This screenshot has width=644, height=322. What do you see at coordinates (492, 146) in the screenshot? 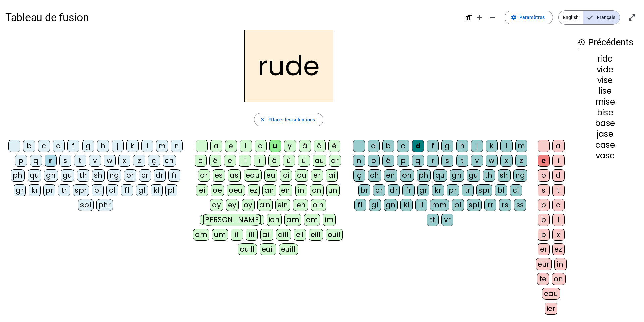
I see `div: k` at bounding box center [492, 146].